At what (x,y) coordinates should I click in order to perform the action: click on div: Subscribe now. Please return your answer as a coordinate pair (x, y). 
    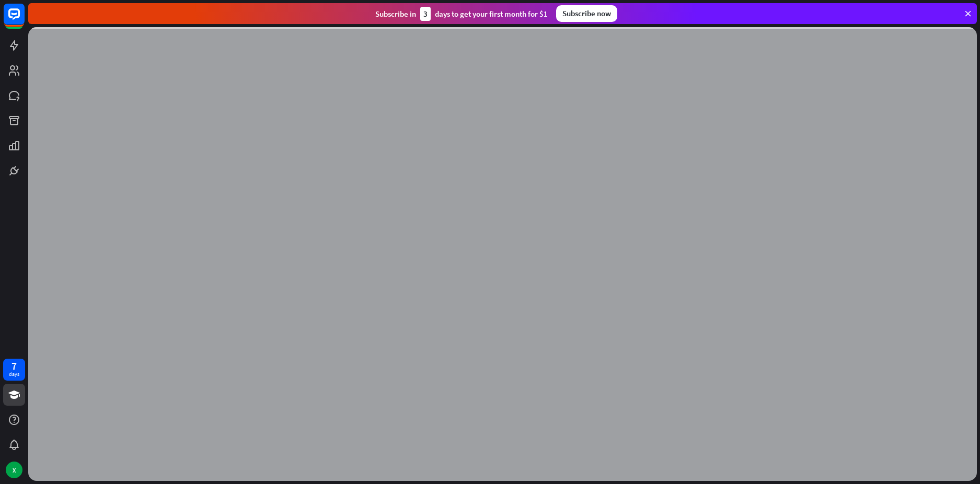
    Looking at the image, I should click on (587, 13).